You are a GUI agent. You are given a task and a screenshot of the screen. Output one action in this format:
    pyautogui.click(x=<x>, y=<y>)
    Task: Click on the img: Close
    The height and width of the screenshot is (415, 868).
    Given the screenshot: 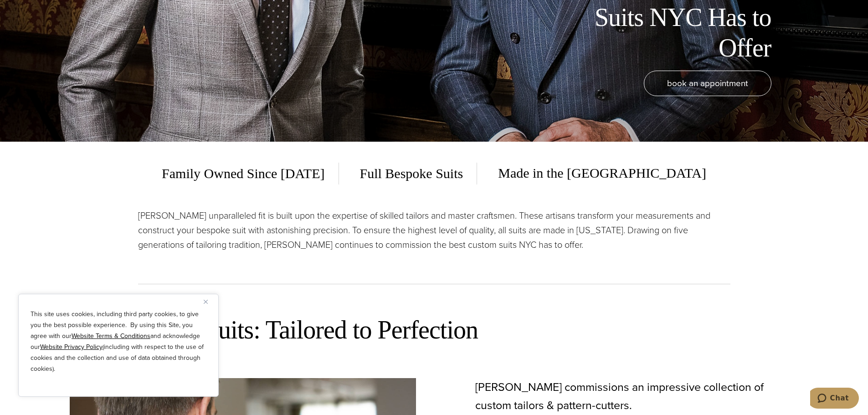 What is the action you would take?
    pyautogui.click(x=205, y=301)
    